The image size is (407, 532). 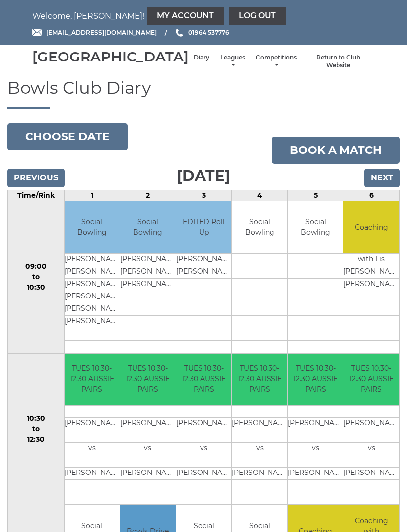 What do you see at coordinates (260, 196) in the screenshot?
I see `td: 4` at bounding box center [260, 196].